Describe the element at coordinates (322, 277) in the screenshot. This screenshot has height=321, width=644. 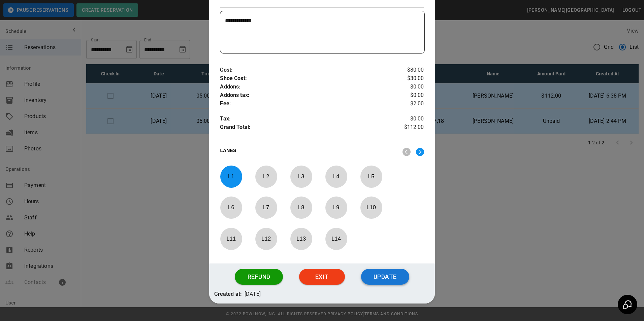
I see `button: Exit` at that location.